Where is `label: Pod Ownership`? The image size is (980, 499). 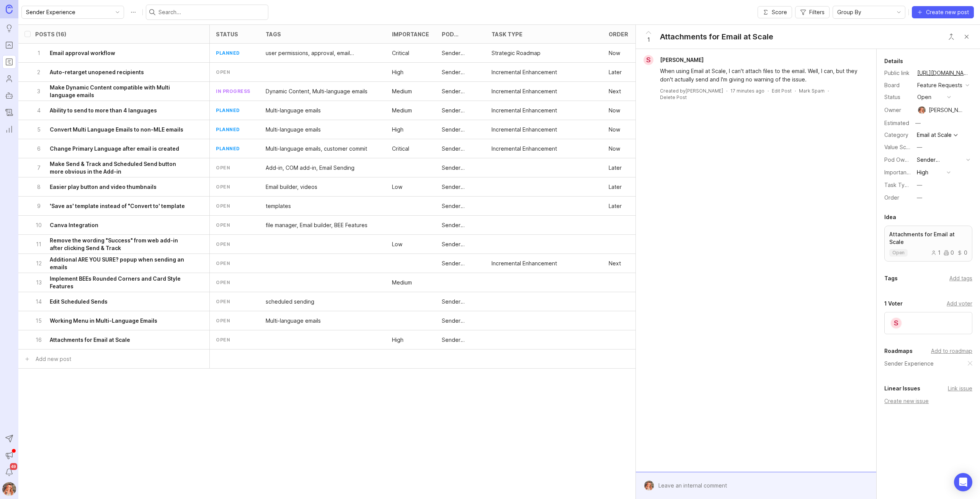 label: Pod Ownership is located at coordinates (904, 160).